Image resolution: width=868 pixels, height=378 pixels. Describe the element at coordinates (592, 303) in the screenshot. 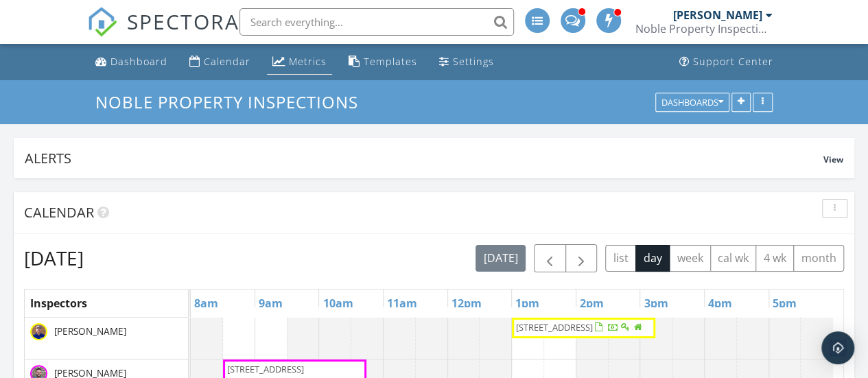

I see `a: 2pm` at that location.